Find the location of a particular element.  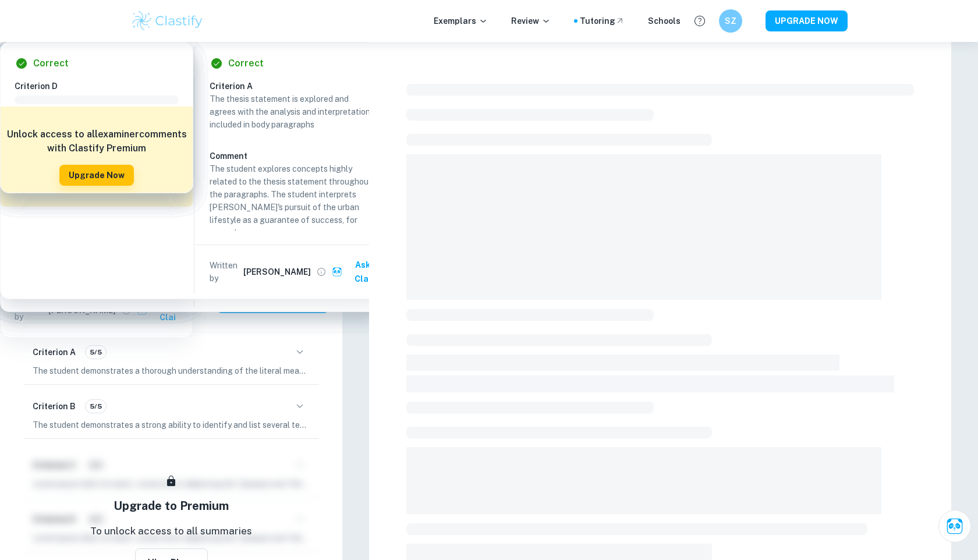

h6: Criterion B is located at coordinates (54, 406).